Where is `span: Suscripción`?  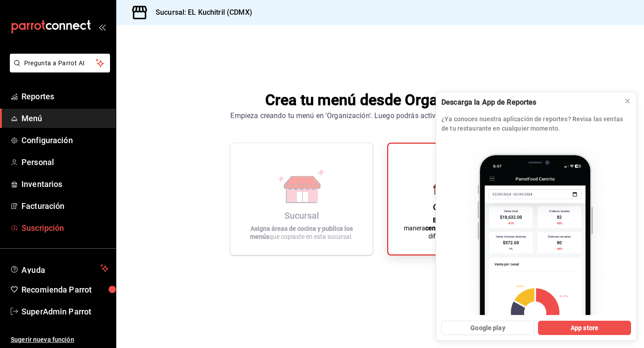 span: Suscripción is located at coordinates (65, 227).